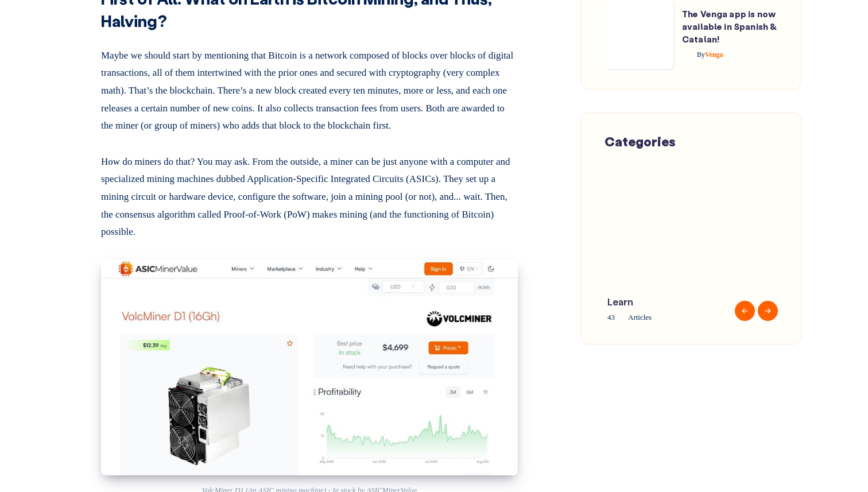  What do you see at coordinates (310, 195) in the screenshot?
I see `p: How do miners do that? You may ask. From the outside, a miner can be just anyone with a computer ...` at bounding box center [310, 195].